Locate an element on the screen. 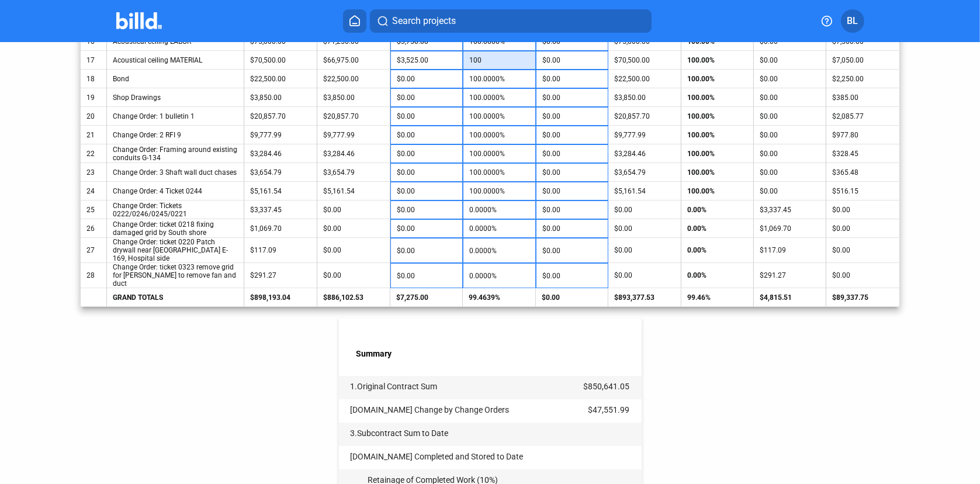 The height and width of the screenshot is (484, 980). td: $893,377.53 is located at coordinates (644, 298).